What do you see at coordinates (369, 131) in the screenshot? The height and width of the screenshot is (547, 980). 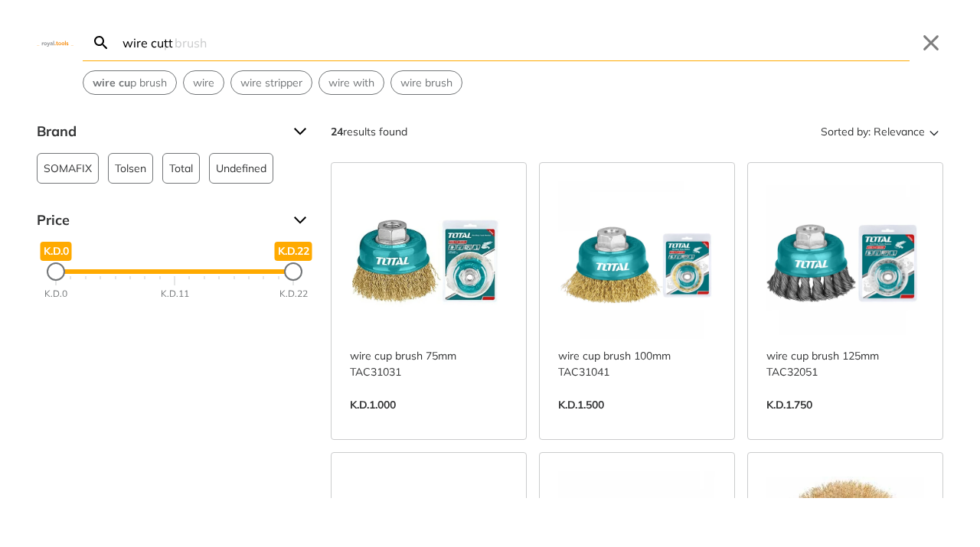 I see `div: results found` at bounding box center [369, 131].